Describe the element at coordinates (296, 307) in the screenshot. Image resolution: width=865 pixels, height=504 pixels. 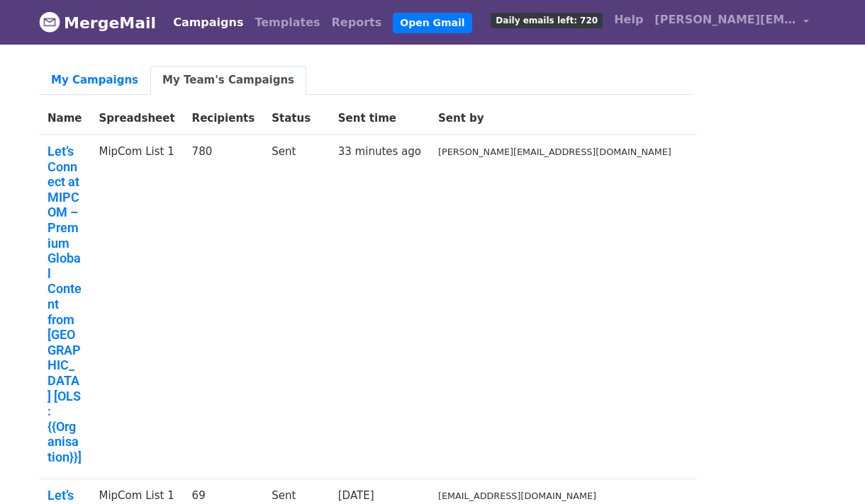
I see `td: Sent` at that location.